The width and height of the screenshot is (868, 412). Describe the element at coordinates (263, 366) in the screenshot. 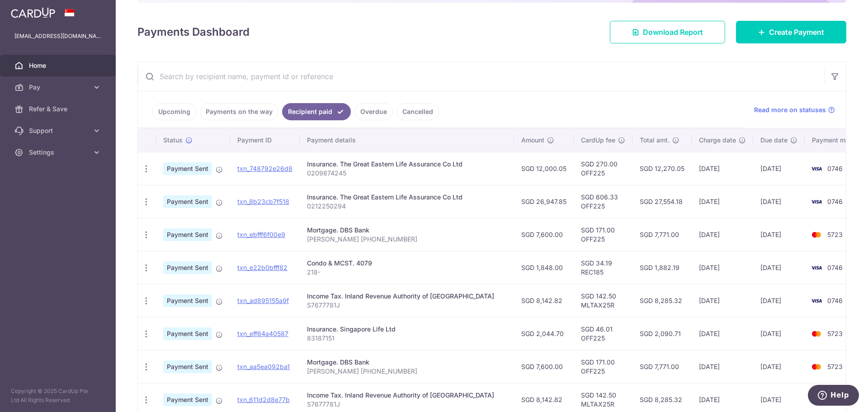

I see `a: txn_aa5ea092ba1` at that location.